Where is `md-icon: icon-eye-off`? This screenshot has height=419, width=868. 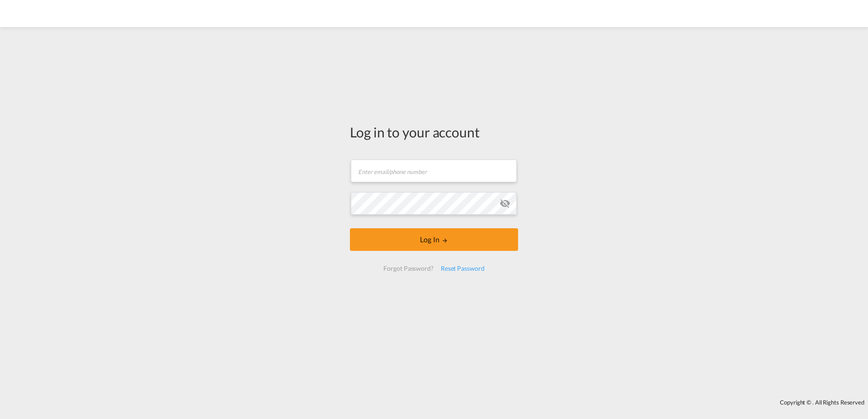
md-icon: icon-eye-off is located at coordinates (505, 204).